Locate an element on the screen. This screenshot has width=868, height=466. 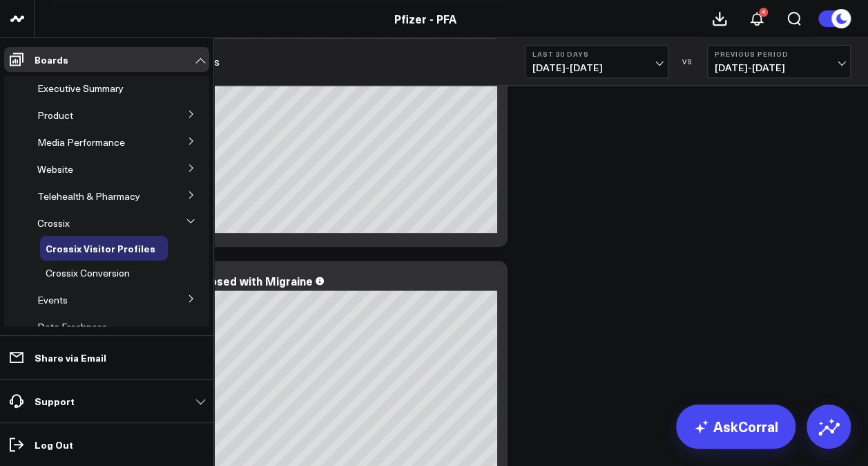
span: Telehealth & Pharmacy is located at coordinates (88, 196).